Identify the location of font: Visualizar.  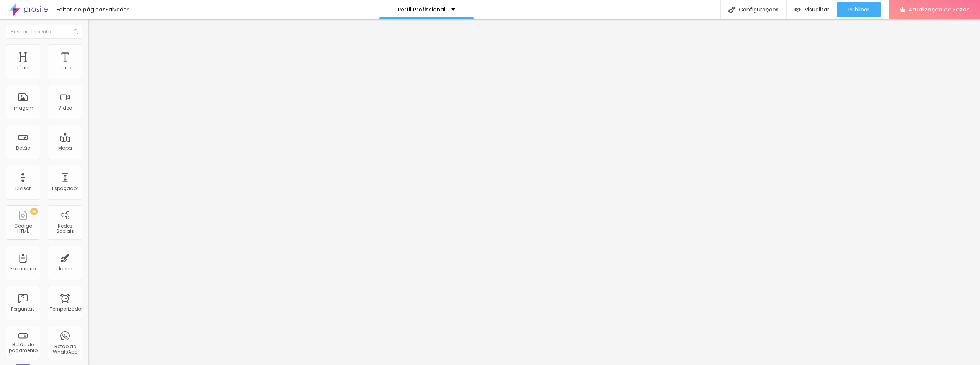
(817, 10).